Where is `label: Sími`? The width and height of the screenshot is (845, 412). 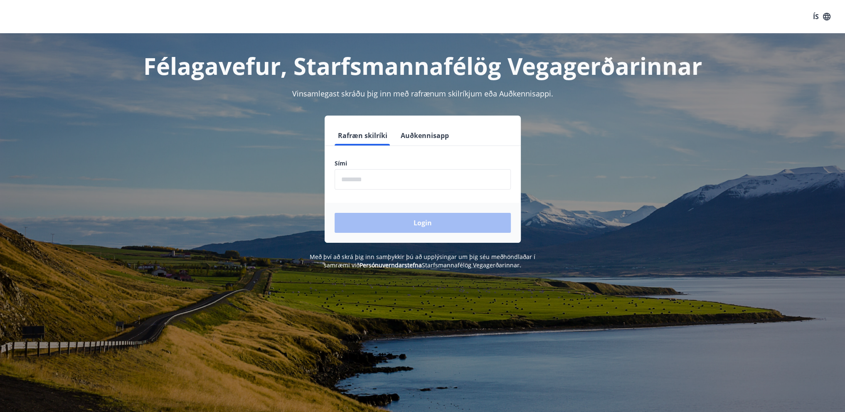 label: Sími is located at coordinates (423, 163).